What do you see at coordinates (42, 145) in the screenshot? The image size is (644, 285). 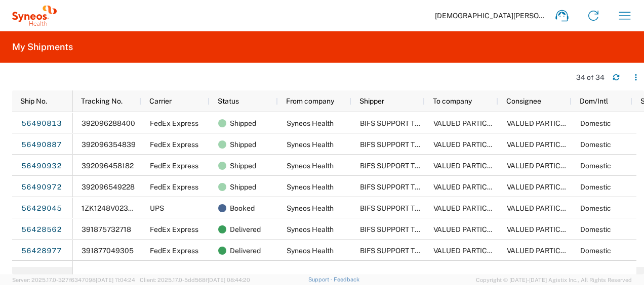 I see `a: 56490887` at bounding box center [42, 145].